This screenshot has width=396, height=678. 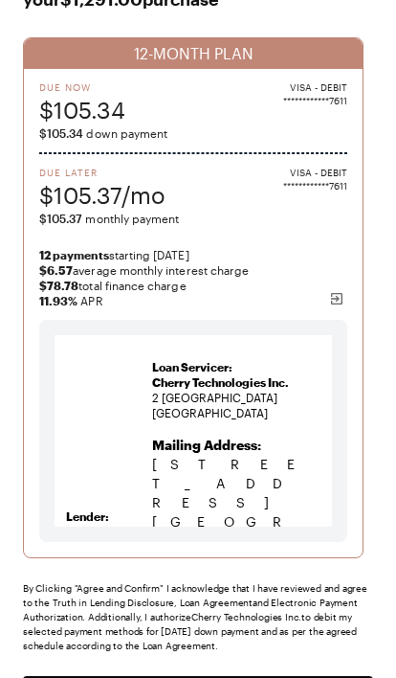 I want to click on strong: $78.78, so click(x=58, y=285).